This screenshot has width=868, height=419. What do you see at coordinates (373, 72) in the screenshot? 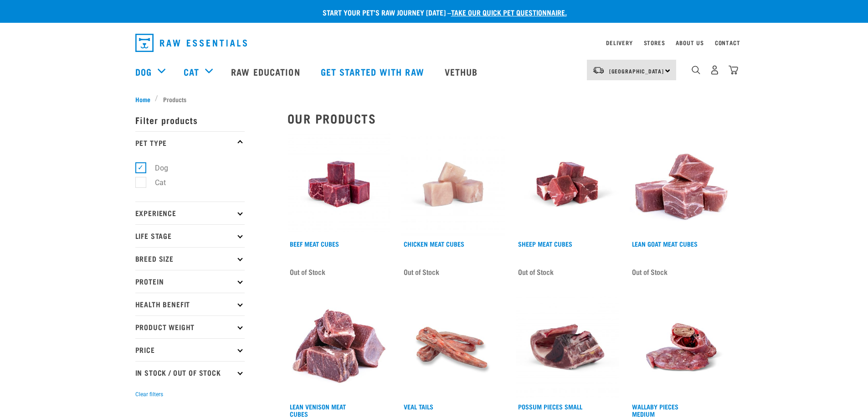
I see `a: Get started with Raw` at bounding box center [373, 72].